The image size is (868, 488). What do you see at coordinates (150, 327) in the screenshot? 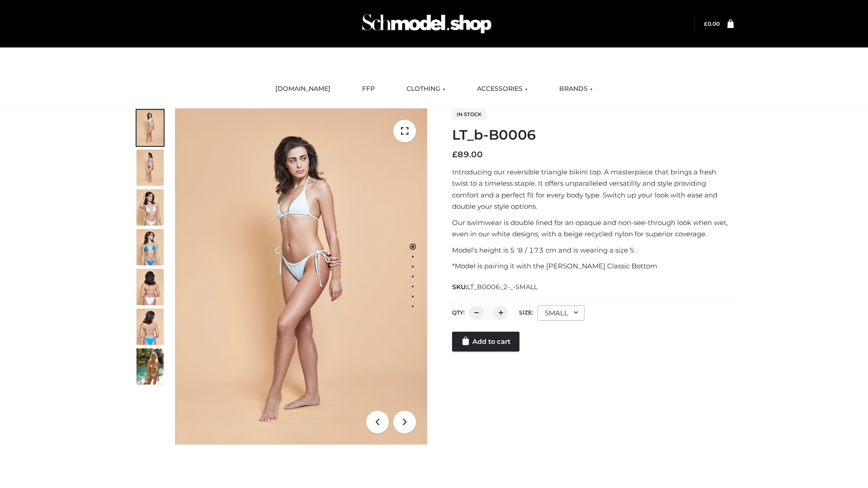
I see `img: ArielClassicBikiniTop_CloudNine_AzureSky_OW114ECO_8-scaled.jpg` at bounding box center [150, 327].